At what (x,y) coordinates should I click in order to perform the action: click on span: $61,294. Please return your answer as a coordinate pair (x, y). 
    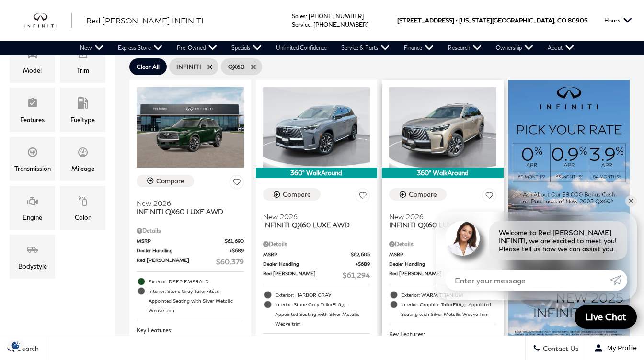
    Looking at the image, I should click on (356, 275).